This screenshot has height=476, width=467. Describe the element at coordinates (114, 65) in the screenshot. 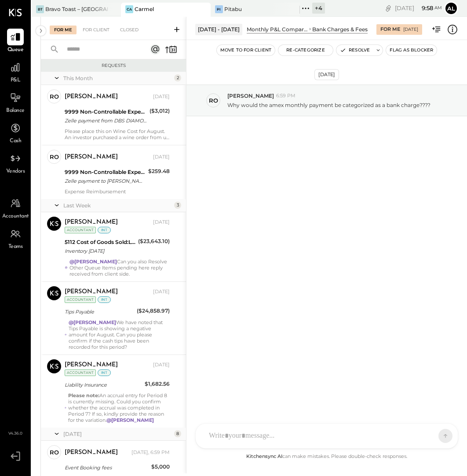

I see `div: Requests` at that location.